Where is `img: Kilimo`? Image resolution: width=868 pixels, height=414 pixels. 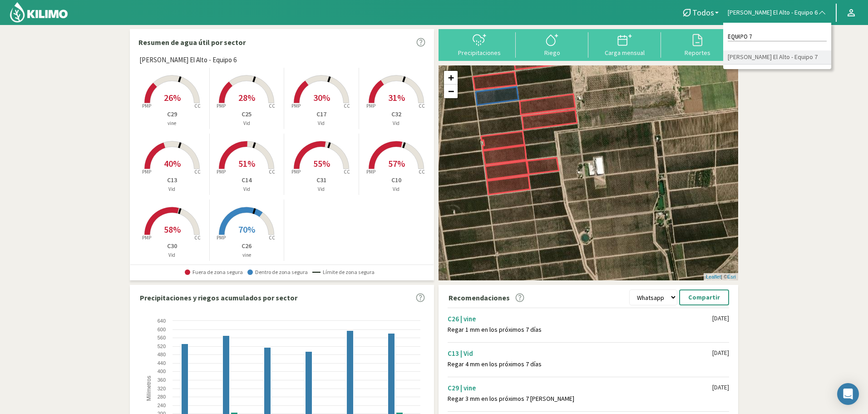
img: Kilimo is located at coordinates (39, 13).